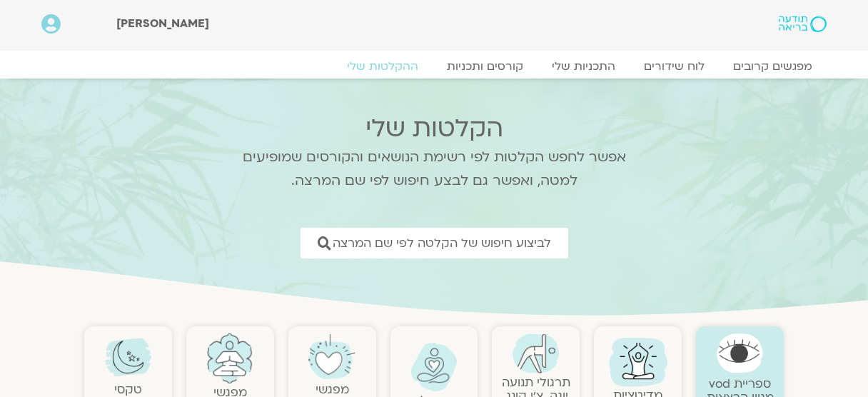 Image resolution: width=868 pixels, height=397 pixels. Describe the element at coordinates (434, 169) in the screenshot. I see `p: אפשר לחפש הקלטות לפי רשימת הנושאים והקורסים שמופיעים למטה, ואפשר גם לבצע חיפוש לפי שם המרצה.` at that location.